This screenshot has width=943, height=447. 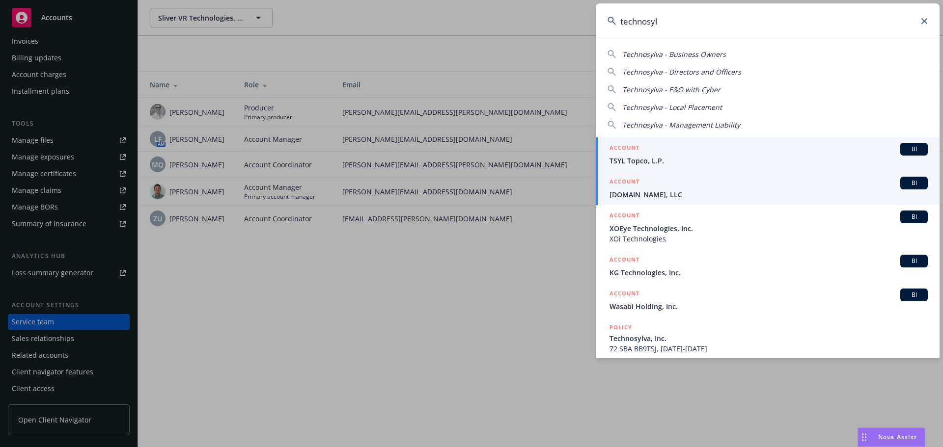 I want to click on span: Technosylva - E&O with Cyber, so click(x=671, y=89).